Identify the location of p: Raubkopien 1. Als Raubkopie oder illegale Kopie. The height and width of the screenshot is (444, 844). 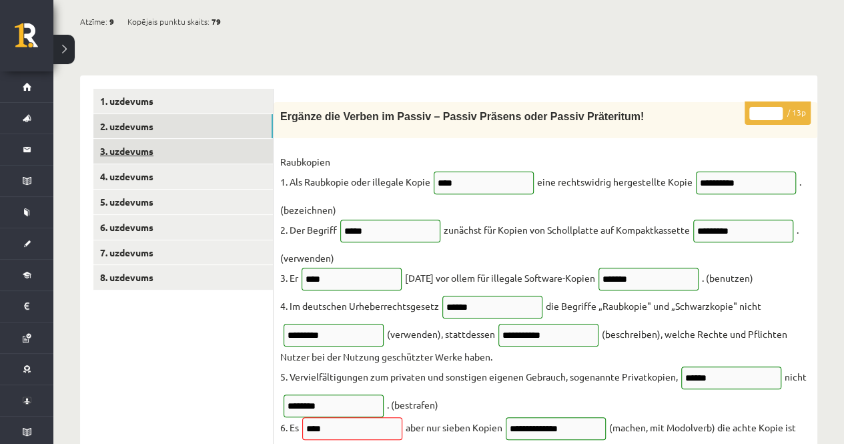
(355, 172).